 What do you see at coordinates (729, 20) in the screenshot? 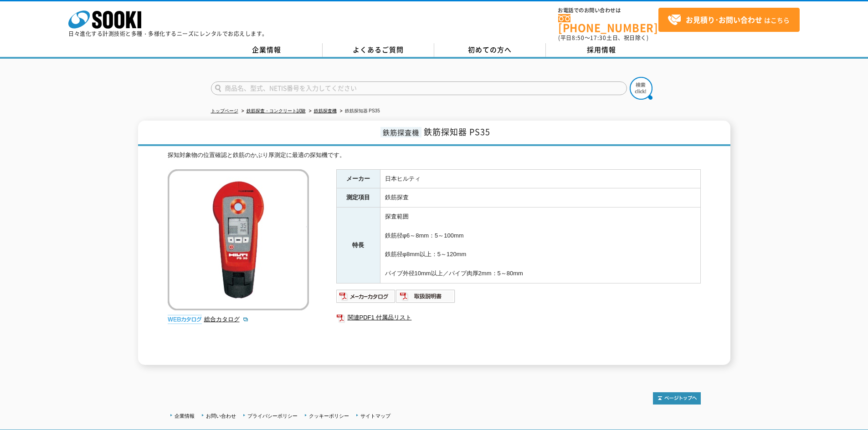
I see `a: お見積り･お問い合わせはこちら` at bounding box center [729, 20].